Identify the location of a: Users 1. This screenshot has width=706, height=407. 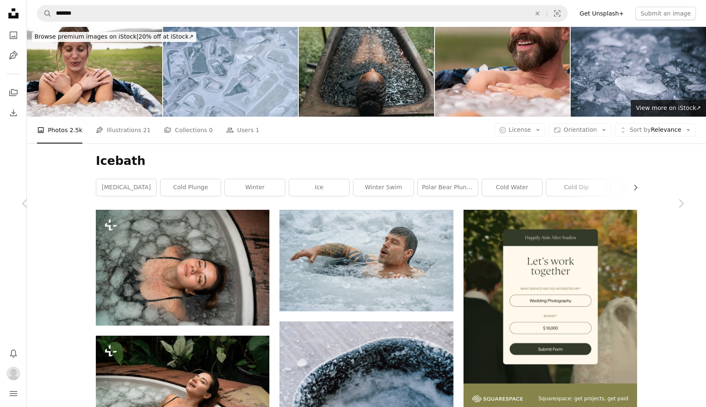
(242, 130).